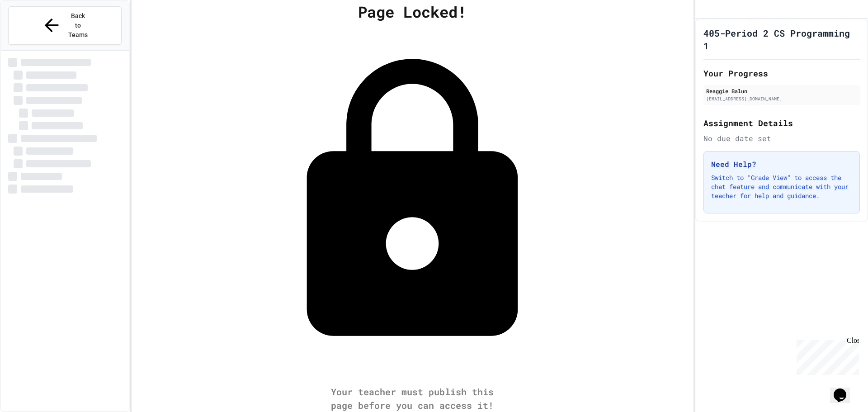 The width and height of the screenshot is (868, 412). What do you see at coordinates (782, 138) in the screenshot?
I see `div: No due date set` at bounding box center [782, 138].